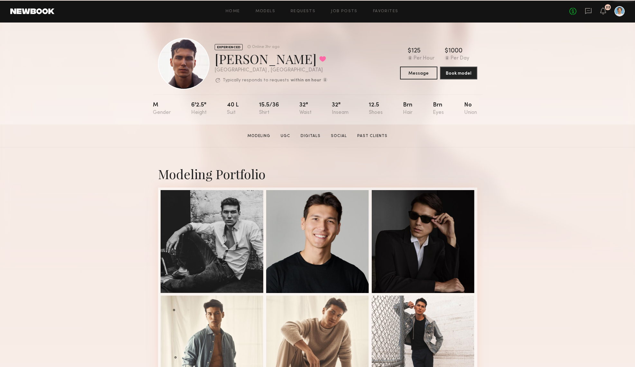 The height and width of the screenshot is (367, 635). What do you see at coordinates (424, 59) in the screenshot?
I see `div: Per Hour` at bounding box center [424, 59].